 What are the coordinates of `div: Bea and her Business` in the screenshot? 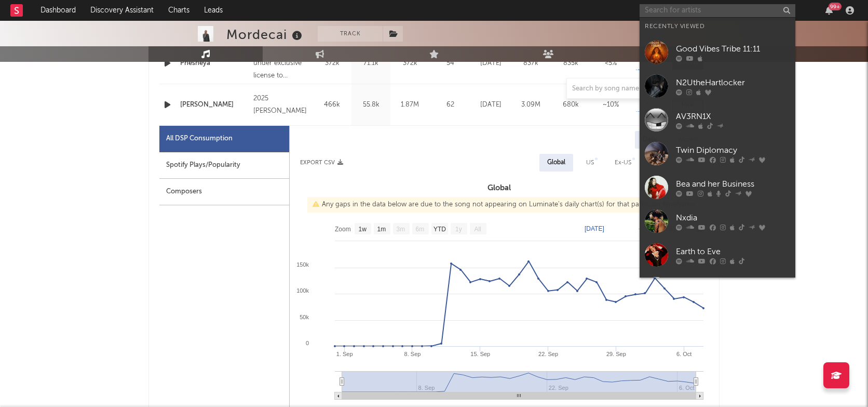 It's located at (733, 184).